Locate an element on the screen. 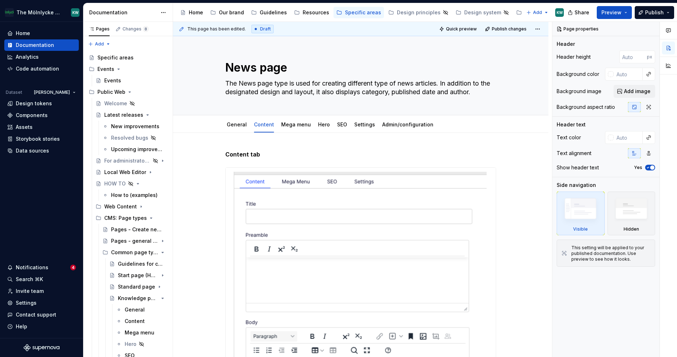  a: Analytics is located at coordinates (42, 57).